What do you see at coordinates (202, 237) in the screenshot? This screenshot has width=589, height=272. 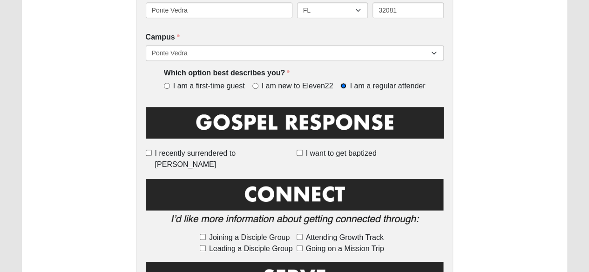 I see `input: Joining a Disciple Group` at bounding box center [202, 237].